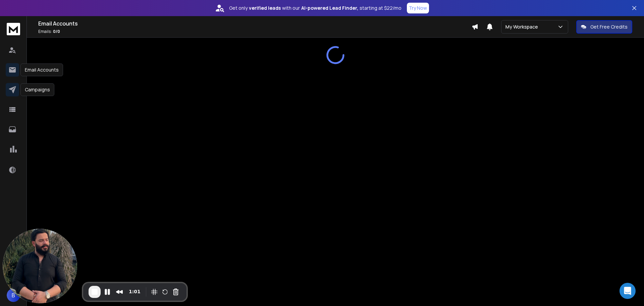 This screenshot has height=306, width=644. What do you see at coordinates (255, 32) in the screenshot?
I see `p: Emails :` at bounding box center [255, 32].